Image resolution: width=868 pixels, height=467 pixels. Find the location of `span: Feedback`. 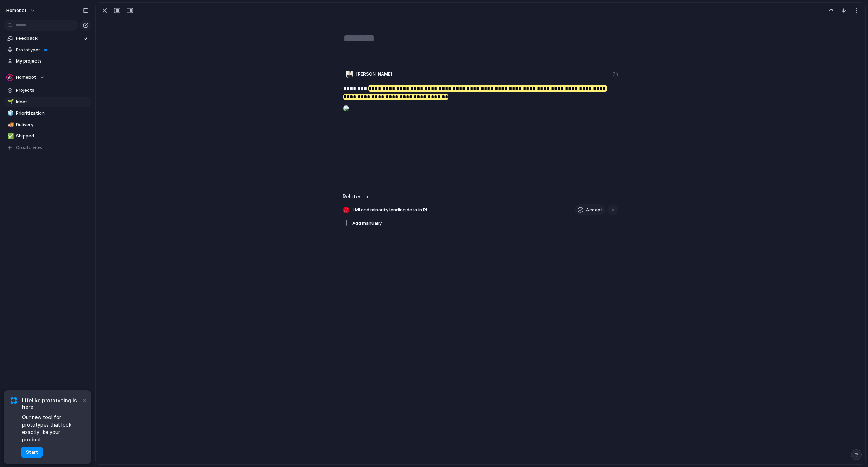

span: Feedback is located at coordinates (49, 38).